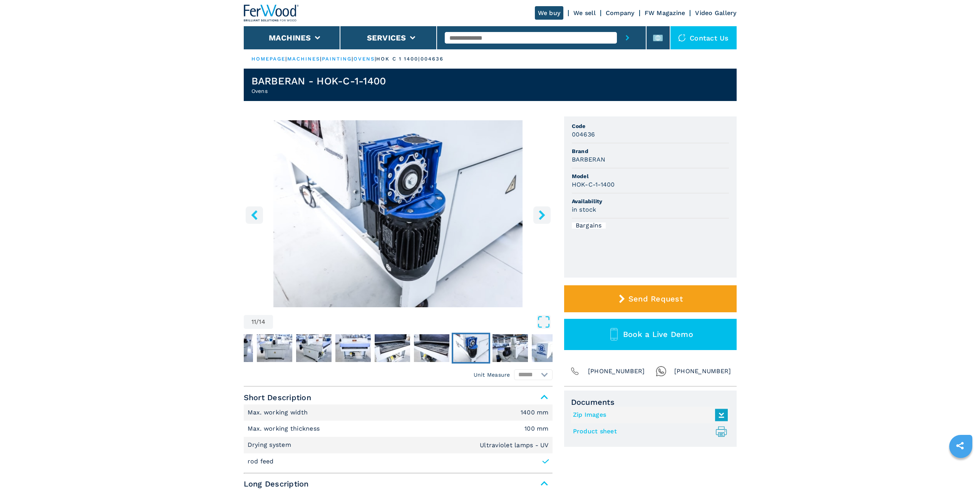 This screenshot has height=490, width=980. Describe the element at coordinates (651, 201) in the screenshot. I see `span: Availability` at that location.